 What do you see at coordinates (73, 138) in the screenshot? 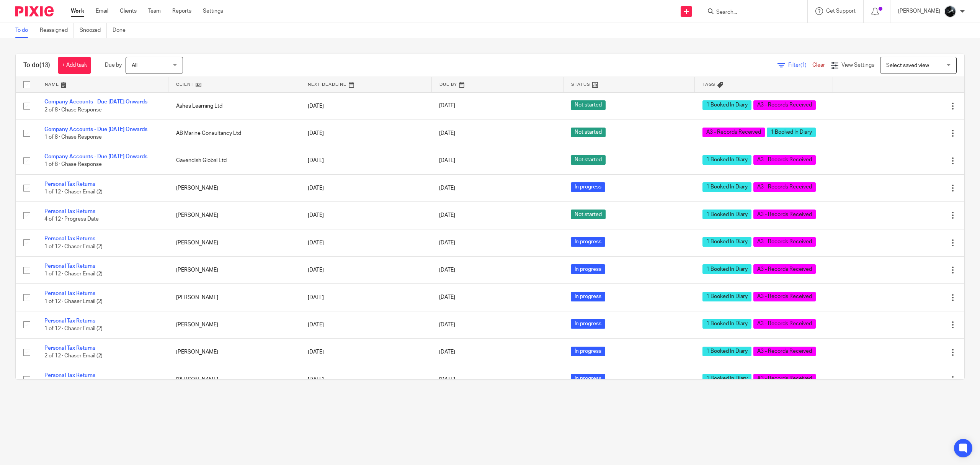
I see `span: 1 of 8 · Chase Response` at bounding box center [73, 138].